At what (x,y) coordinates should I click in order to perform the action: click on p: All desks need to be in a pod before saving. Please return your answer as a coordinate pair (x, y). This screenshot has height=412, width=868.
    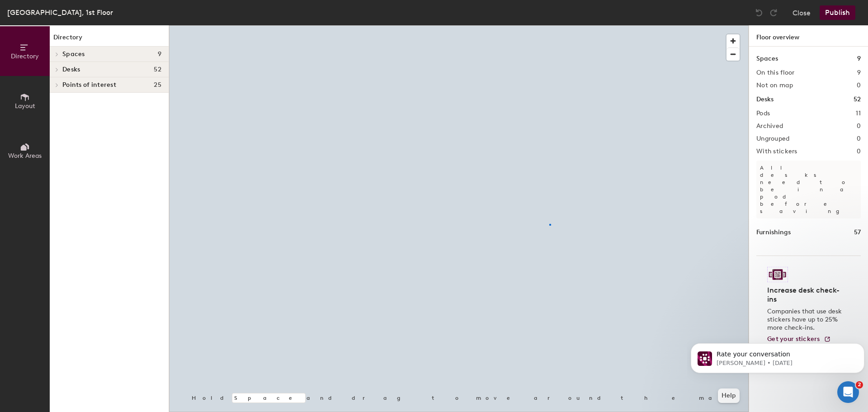
    Looking at the image, I should click on (808, 190).